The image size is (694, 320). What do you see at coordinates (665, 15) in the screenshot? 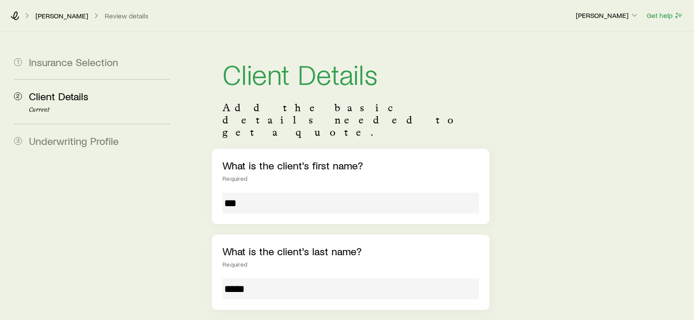
I see `button: Get help` at bounding box center [665, 15].